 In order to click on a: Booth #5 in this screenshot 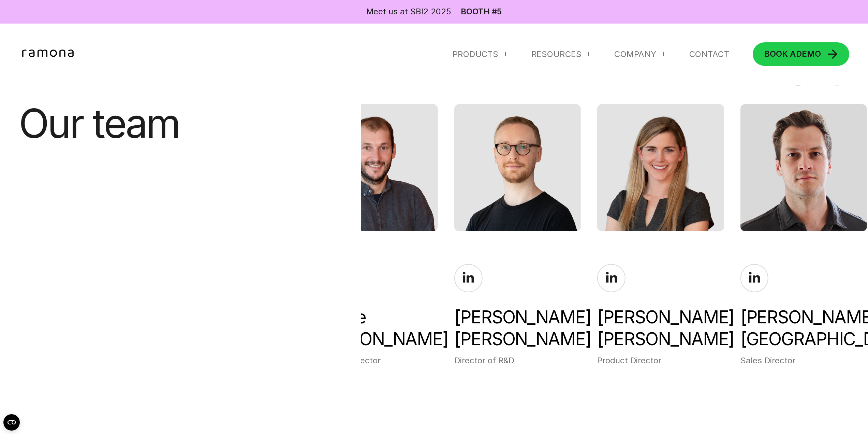, I will do `click(482, 11)`.